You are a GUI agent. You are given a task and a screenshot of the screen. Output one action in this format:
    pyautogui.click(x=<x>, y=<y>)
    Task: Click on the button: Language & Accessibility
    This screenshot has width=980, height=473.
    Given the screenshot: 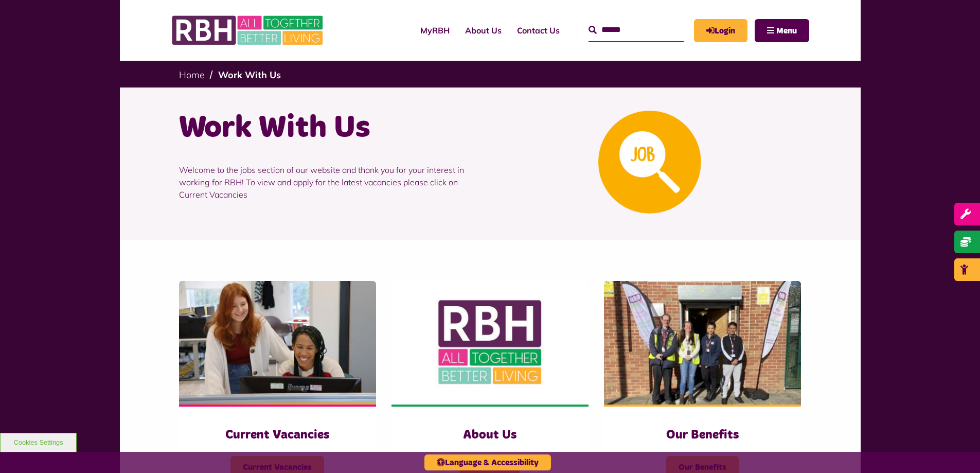 What is the action you would take?
    pyautogui.click(x=488, y=462)
    